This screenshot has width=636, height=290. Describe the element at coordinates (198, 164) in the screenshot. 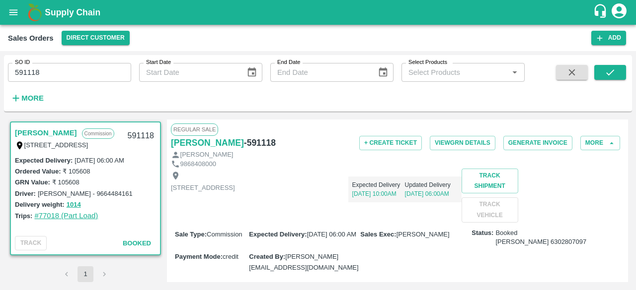

I see `p: 9868408000` at that location.